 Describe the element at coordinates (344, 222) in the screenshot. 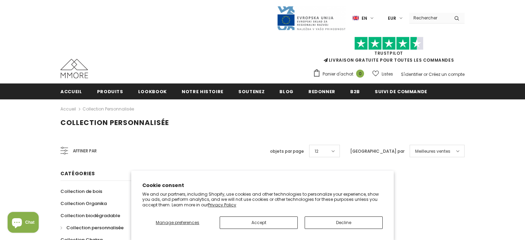

I see `button: Decline` at that location.